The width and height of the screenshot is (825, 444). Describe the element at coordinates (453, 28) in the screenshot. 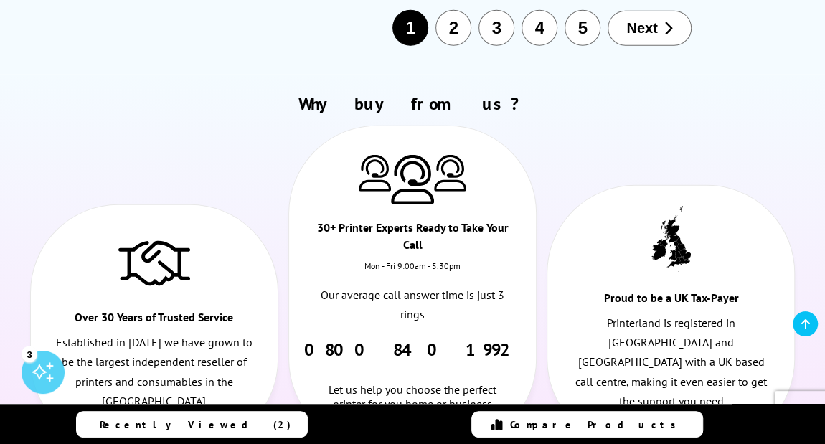

I see `button: 2` at that location.